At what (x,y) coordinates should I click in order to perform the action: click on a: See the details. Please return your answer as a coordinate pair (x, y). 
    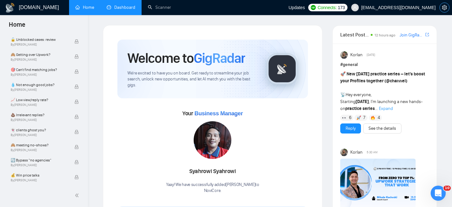
    Looking at the image, I should click on (383, 129).